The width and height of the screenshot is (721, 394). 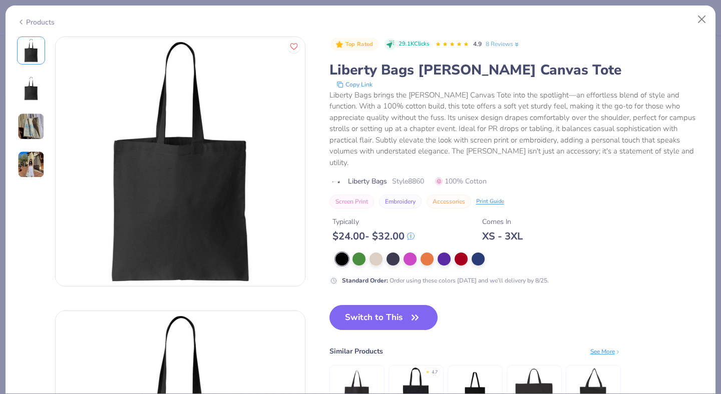 I want to click on div: Comes In, so click(x=502, y=222).